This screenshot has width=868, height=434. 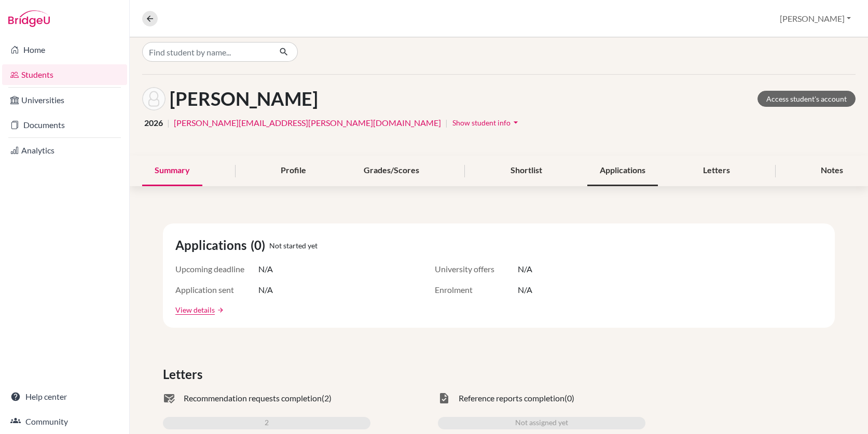 I want to click on div: Summary, so click(x=172, y=171).